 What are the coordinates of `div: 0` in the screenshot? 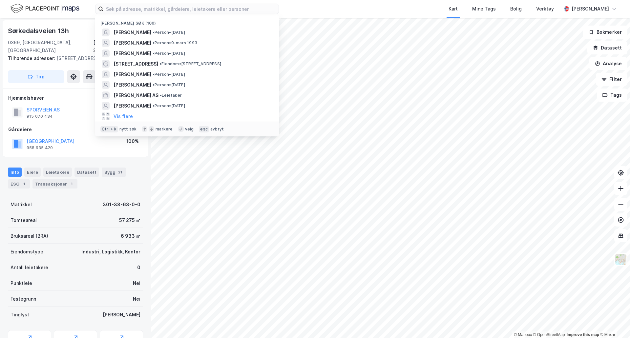 It's located at (139, 268).